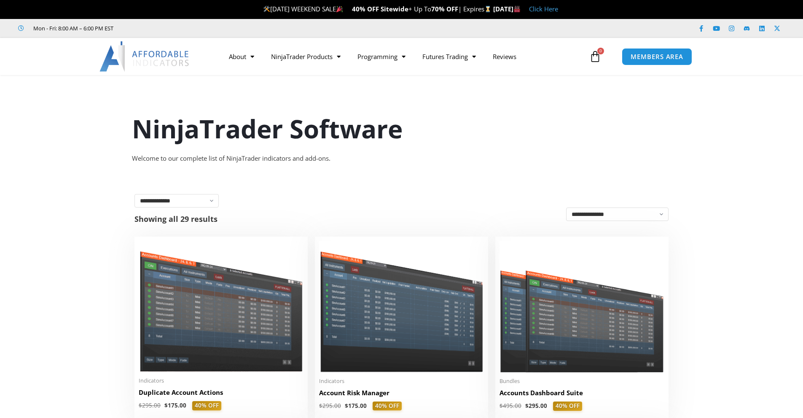  What do you see at coordinates (402, 129) in the screenshot?
I see `h1: NinjaTrader Software` at bounding box center [402, 129].